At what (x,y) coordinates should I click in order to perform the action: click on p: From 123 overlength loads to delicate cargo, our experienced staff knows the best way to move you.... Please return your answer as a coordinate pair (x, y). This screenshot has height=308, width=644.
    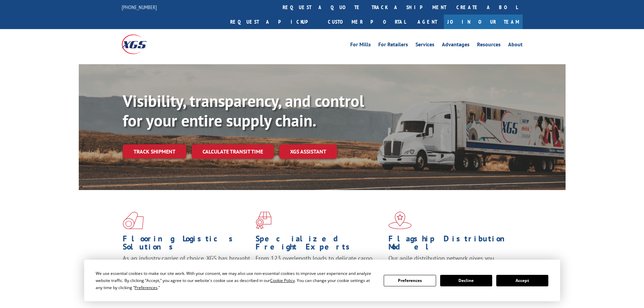
    Looking at the image, I should click on (319, 269).